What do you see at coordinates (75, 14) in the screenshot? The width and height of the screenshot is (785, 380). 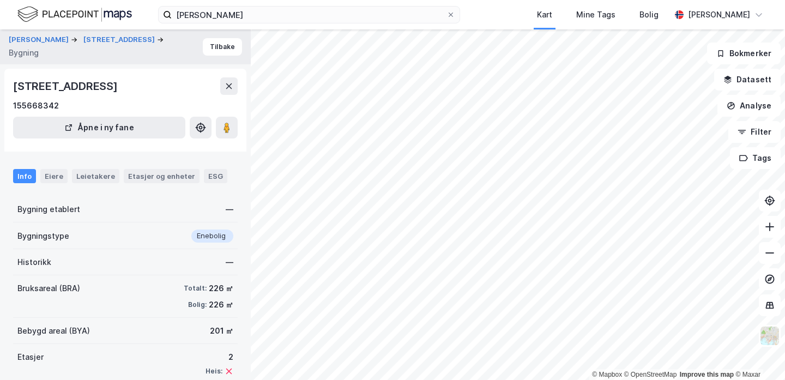 I see `img: logo.f888ab2527a4732fd821a326f86c7f29.svg` at bounding box center [75, 14].